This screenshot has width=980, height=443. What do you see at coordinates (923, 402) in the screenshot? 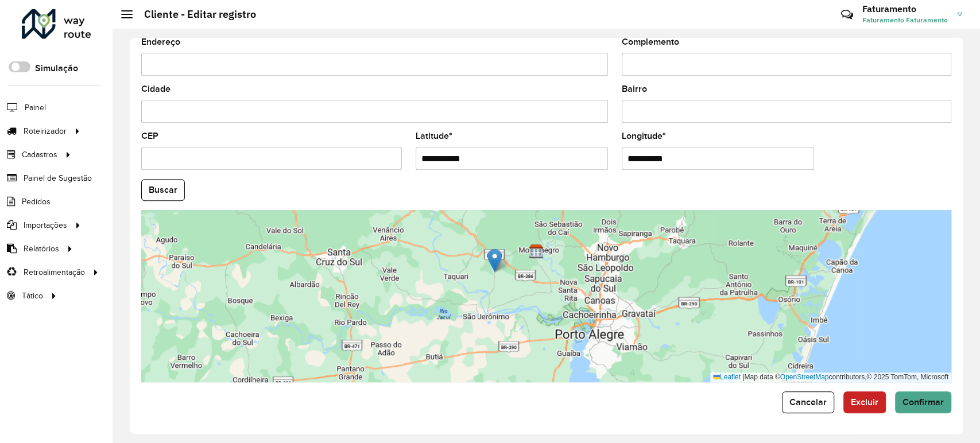
I see `span: Confirmar` at bounding box center [923, 402].